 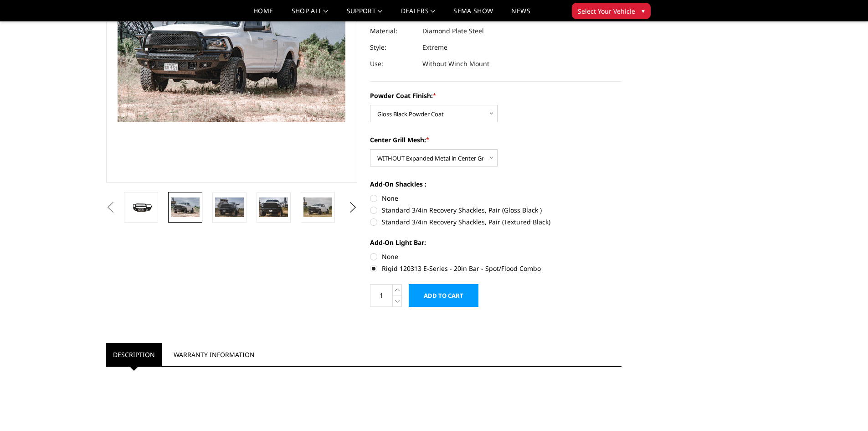 What do you see at coordinates (520, 14) in the screenshot?
I see `a: News` at bounding box center [520, 14].